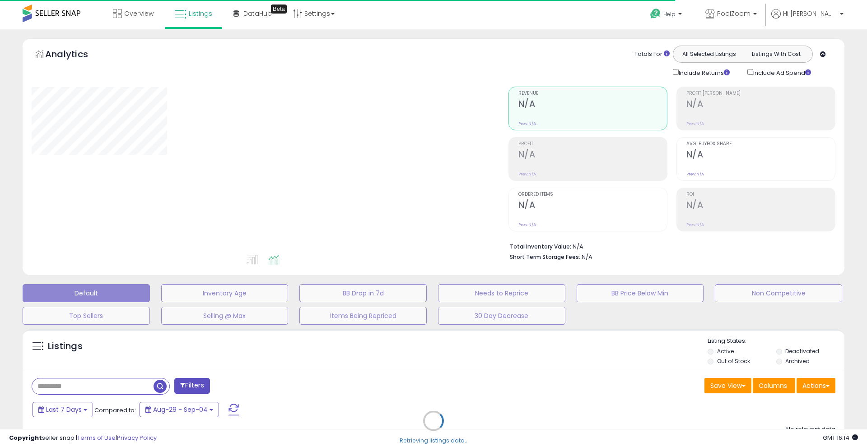 The width and height of the screenshot is (867, 447). What do you see at coordinates (501, 316) in the screenshot?
I see `button: 30 Day Decrease` at bounding box center [501, 316].